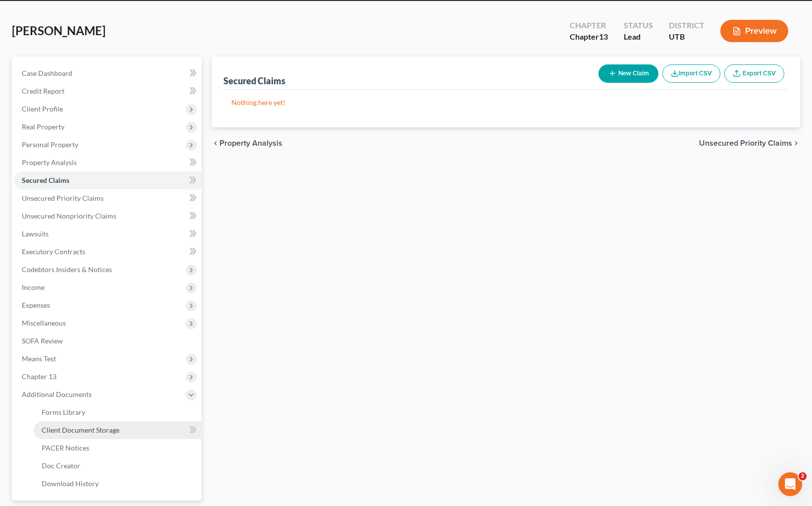 This screenshot has height=506, width=812. I want to click on a: Export CSV, so click(755, 73).